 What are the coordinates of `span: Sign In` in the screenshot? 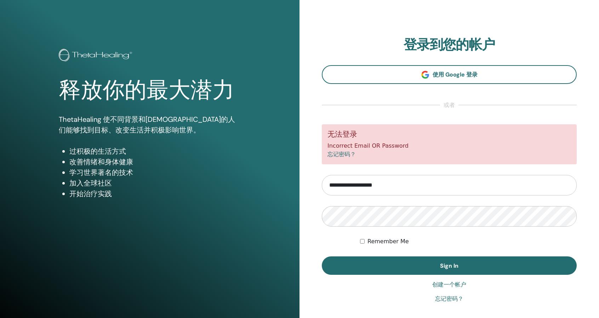 It's located at (449, 266).